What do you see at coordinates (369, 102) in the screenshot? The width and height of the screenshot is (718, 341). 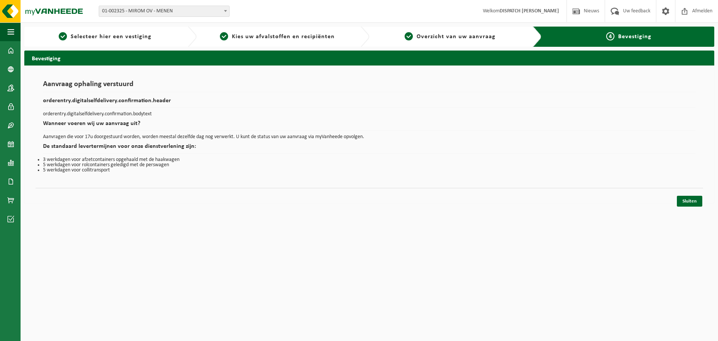 I see `h2: orderentry.digitalselfdelivery.confirmation.header` at bounding box center [369, 102].